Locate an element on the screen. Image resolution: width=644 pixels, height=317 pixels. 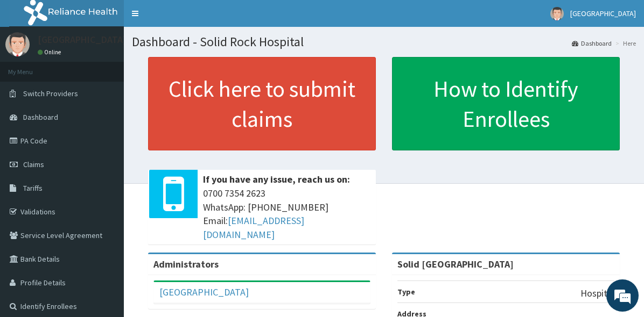
b: If you have any issue, reach us on: is located at coordinates (276, 179).